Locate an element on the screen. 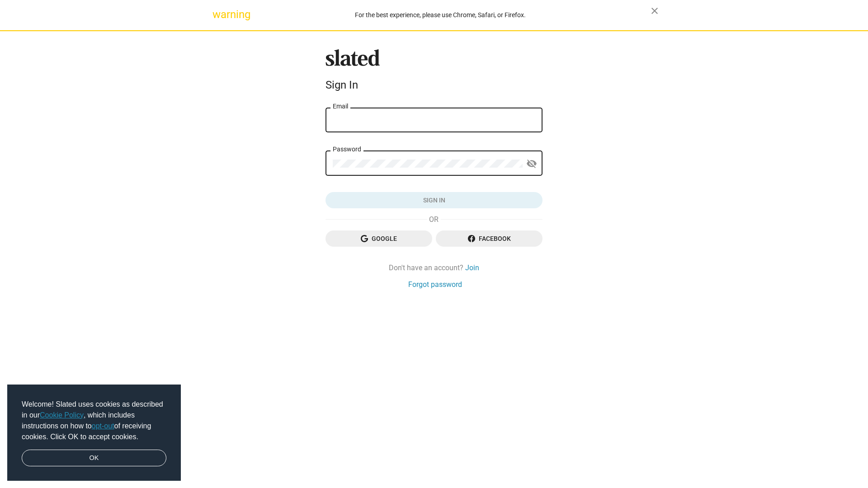 The height and width of the screenshot is (488, 868). span: Welcome! Slated uses cookies as described in our , which includes instructions on how to of recei... is located at coordinates (94, 420).